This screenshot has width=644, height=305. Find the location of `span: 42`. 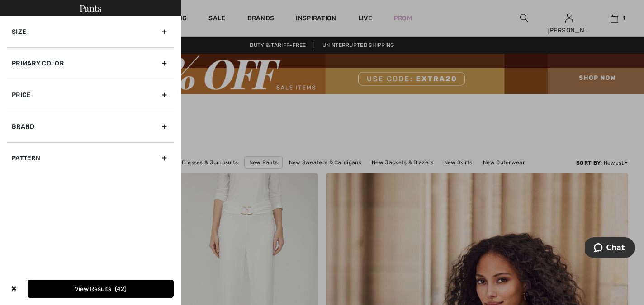

span: 42 is located at coordinates (121, 289).